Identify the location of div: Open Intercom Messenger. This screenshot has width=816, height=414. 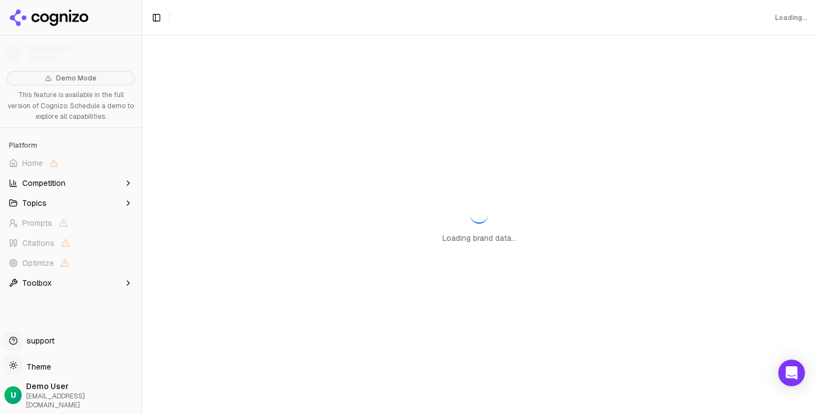
(792, 373).